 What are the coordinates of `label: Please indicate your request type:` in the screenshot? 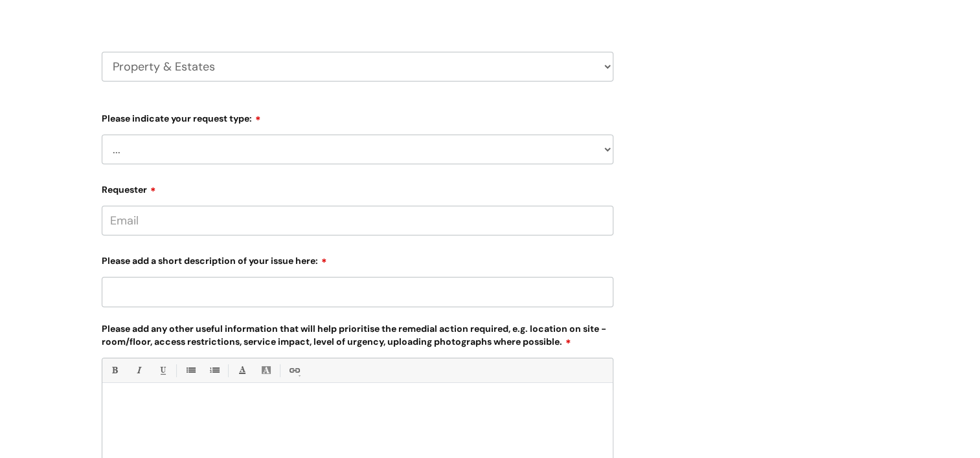 It's located at (357, 117).